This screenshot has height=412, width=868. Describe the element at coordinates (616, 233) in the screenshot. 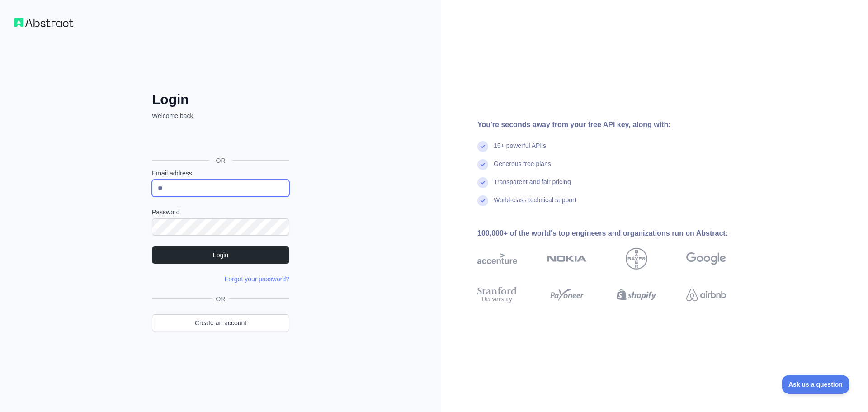

I see `div: 100,000+ of the world's top engineers and organizations run on Abstract:` at that location.